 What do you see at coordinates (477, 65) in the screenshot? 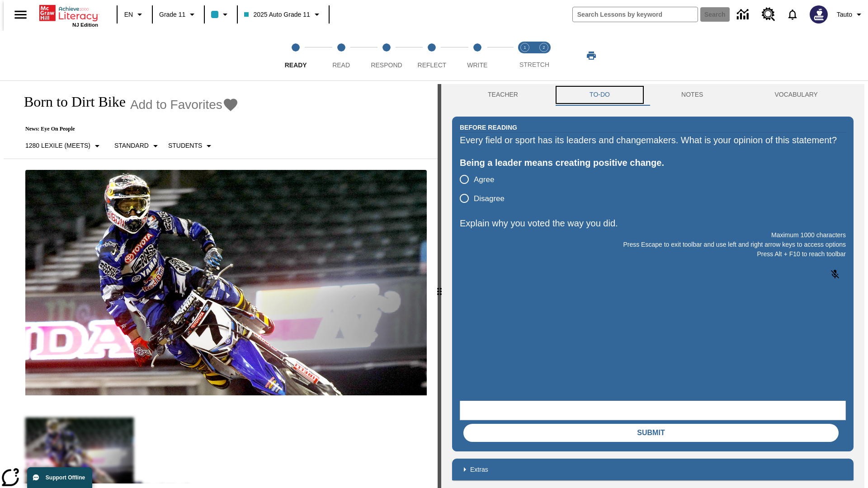
I see `span: Write` at bounding box center [477, 65].